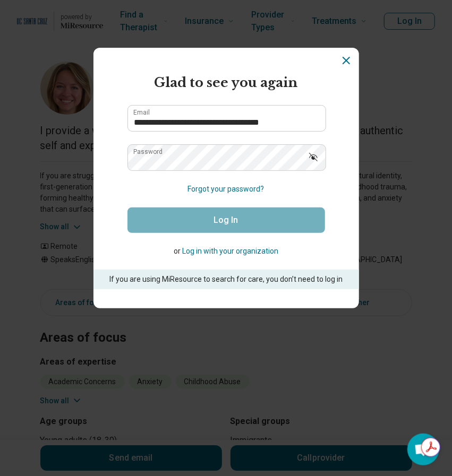 The width and height of the screenshot is (452, 476). What do you see at coordinates (313, 157) in the screenshot?
I see `button: Show password` at bounding box center [313, 157].